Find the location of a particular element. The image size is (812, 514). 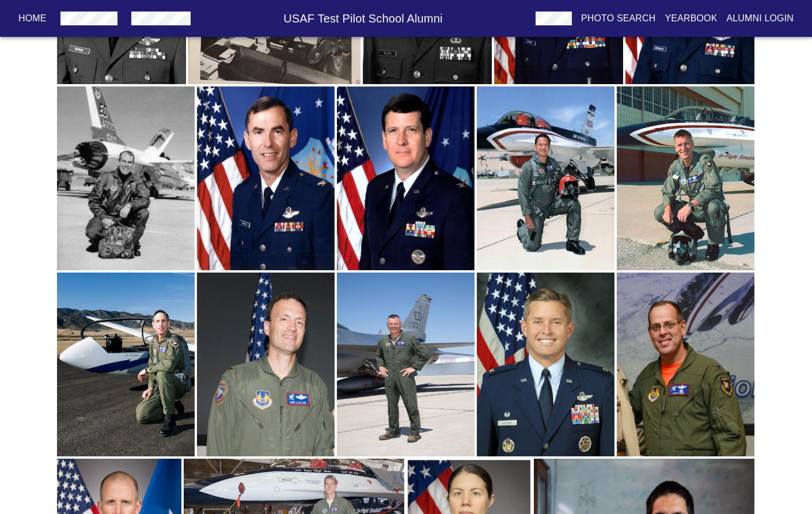

img: Commandant Lars Hoffman August 2012 - July 2014 is located at coordinates (546, 364).